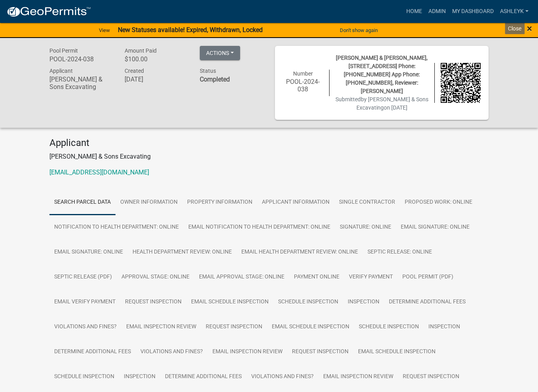 The height and width of the screenshot is (392, 538). Describe the element at coordinates (61, 70) in the screenshot. I see `span: Applicant` at that location.